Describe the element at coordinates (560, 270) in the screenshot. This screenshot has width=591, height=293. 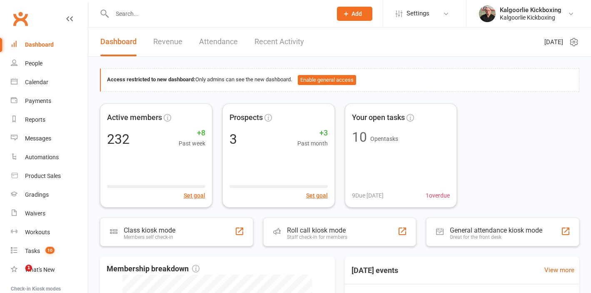
I see `a: View more` at that location.